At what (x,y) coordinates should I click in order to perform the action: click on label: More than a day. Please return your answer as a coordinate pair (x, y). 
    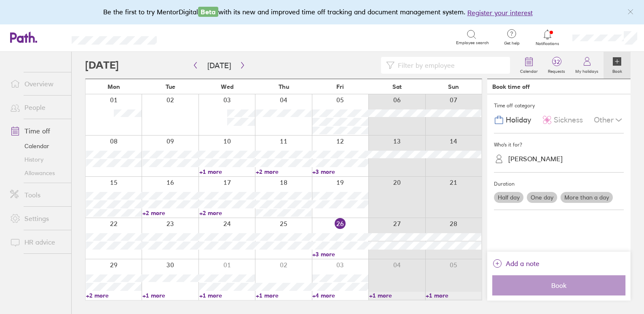
    Looking at the image, I should click on (587, 197).